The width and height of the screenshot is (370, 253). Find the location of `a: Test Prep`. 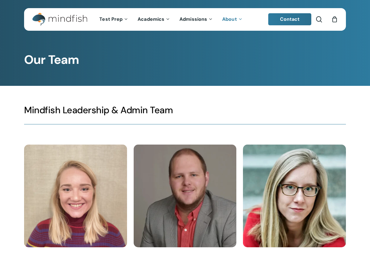

a: Test Prep is located at coordinates (114, 19).